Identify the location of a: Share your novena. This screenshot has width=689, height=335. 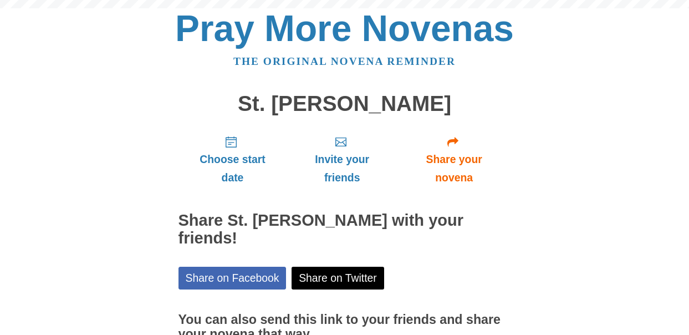
(454, 159).